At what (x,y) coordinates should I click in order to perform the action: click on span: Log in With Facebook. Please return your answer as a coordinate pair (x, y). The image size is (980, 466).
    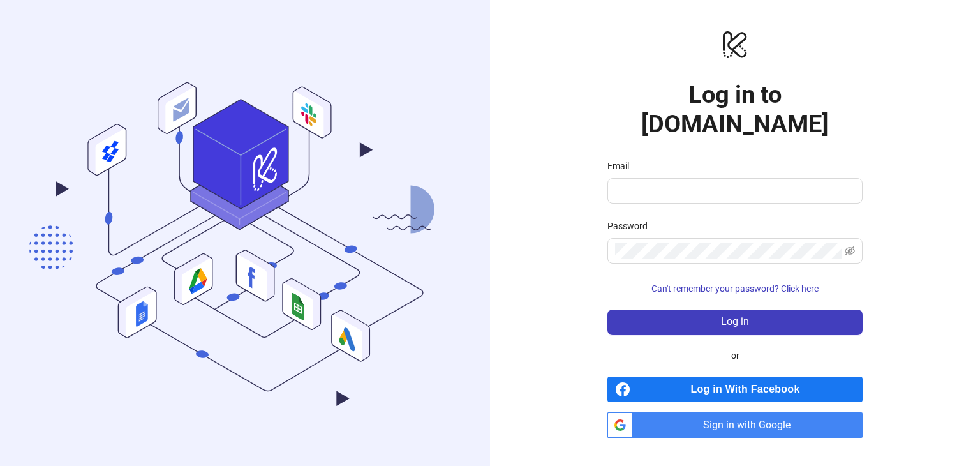
    Looking at the image, I should click on (749, 389).